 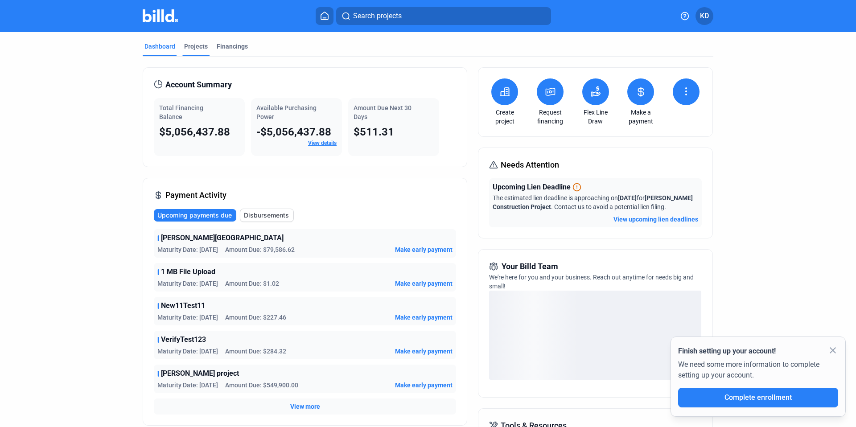 What do you see at coordinates (550, 117) in the screenshot?
I see `a: Request financing` at bounding box center [550, 117].